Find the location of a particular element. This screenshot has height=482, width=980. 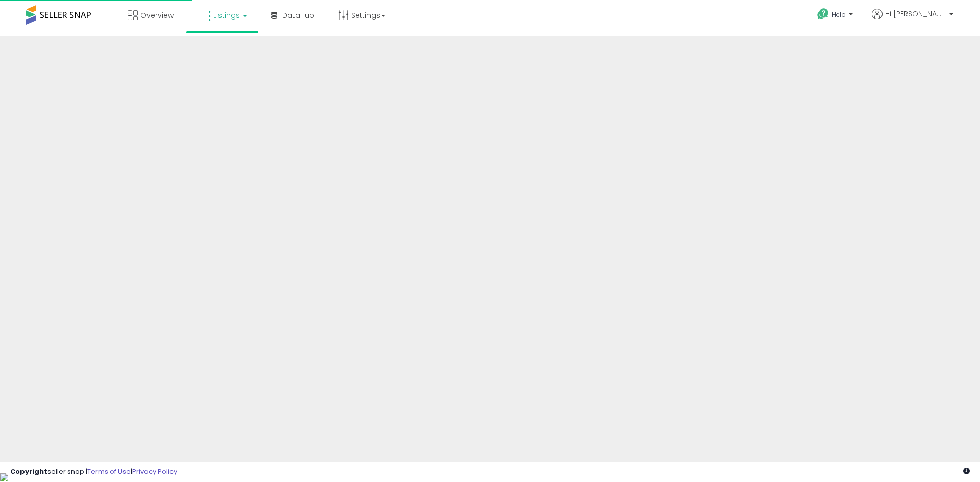

div: seller snap | | is located at coordinates (94, 472).